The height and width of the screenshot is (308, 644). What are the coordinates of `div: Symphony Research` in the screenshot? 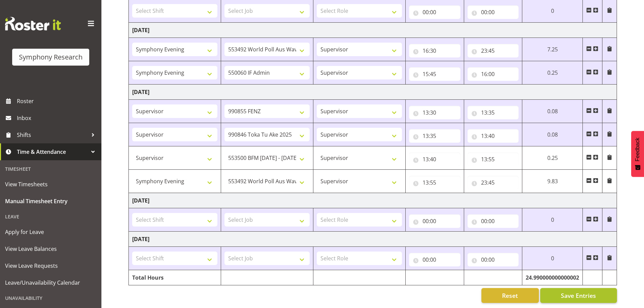 It's located at (51, 57).